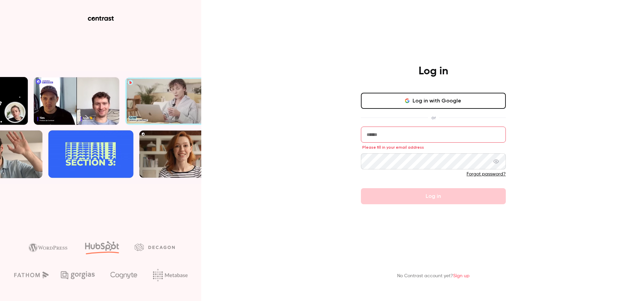 The image size is (644, 301). What do you see at coordinates (154, 247) in the screenshot?
I see `img: decagon` at bounding box center [154, 247].